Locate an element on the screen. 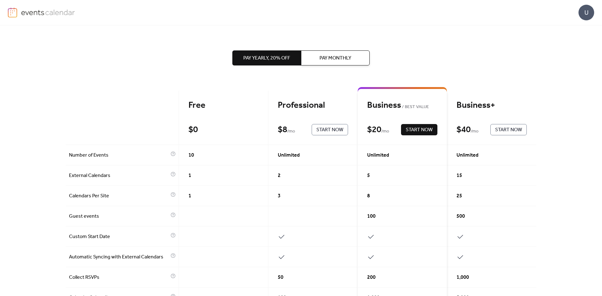 This screenshot has height=296, width=602. div: $ 8 is located at coordinates (283, 130).